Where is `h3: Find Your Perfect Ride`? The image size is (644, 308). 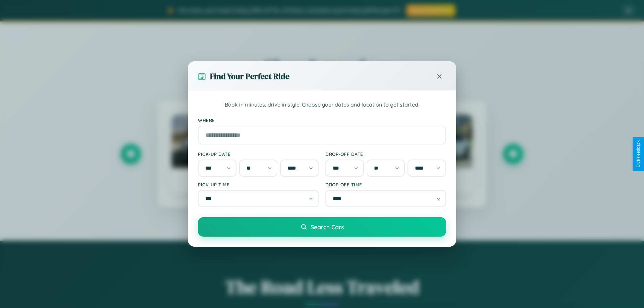 h3: Find Your Perfect Ride is located at coordinates (250, 76).